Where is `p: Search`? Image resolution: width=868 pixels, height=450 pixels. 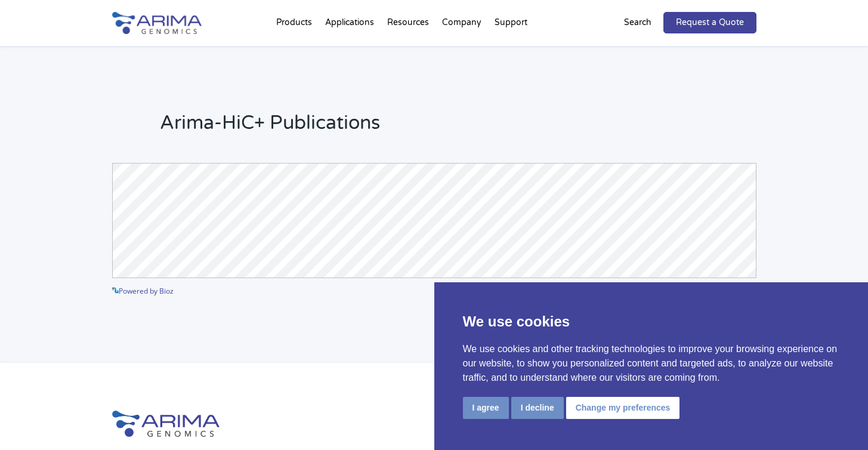
p: Search is located at coordinates (638, 23).